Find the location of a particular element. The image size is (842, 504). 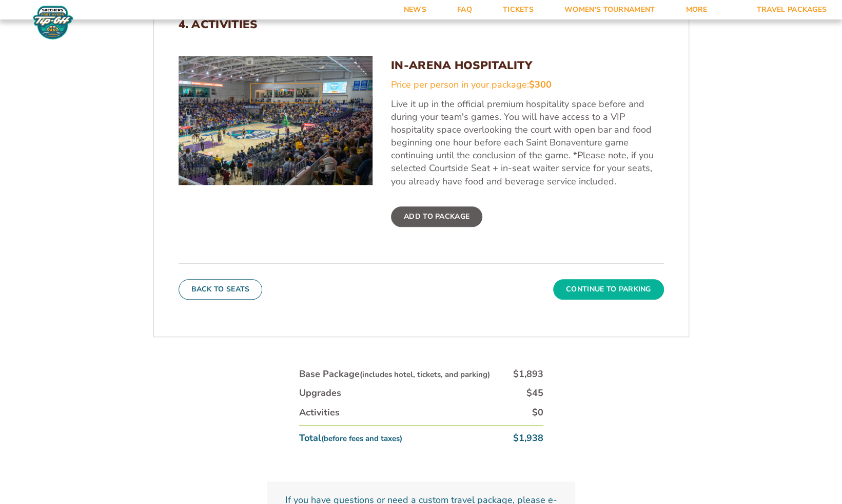

small: (before fees and taxes) is located at coordinates (362, 439).